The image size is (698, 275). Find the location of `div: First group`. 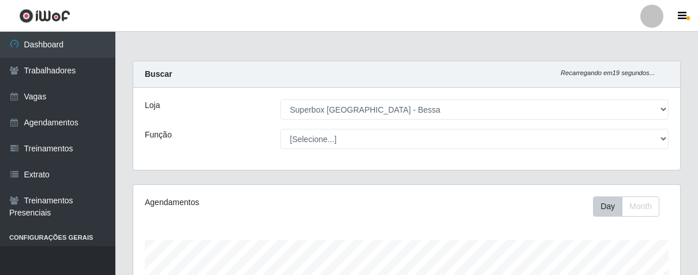

div: First group is located at coordinates (626, 206).